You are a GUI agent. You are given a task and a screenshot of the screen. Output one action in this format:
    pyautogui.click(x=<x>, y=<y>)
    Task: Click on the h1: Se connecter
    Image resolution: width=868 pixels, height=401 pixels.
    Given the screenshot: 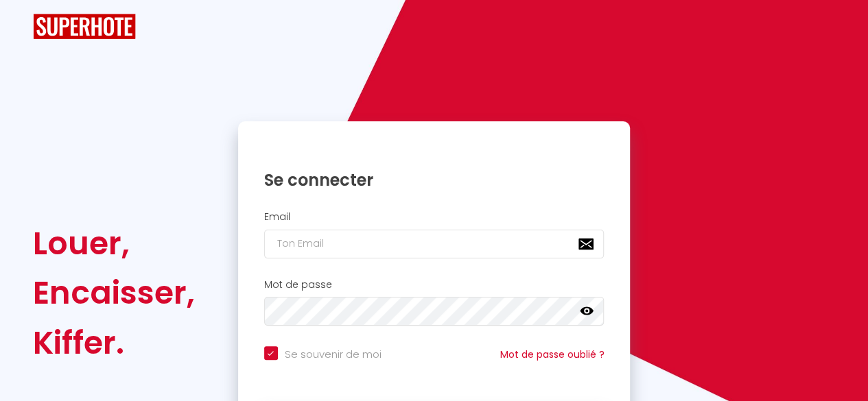 What is the action you would take?
    pyautogui.click(x=434, y=180)
    